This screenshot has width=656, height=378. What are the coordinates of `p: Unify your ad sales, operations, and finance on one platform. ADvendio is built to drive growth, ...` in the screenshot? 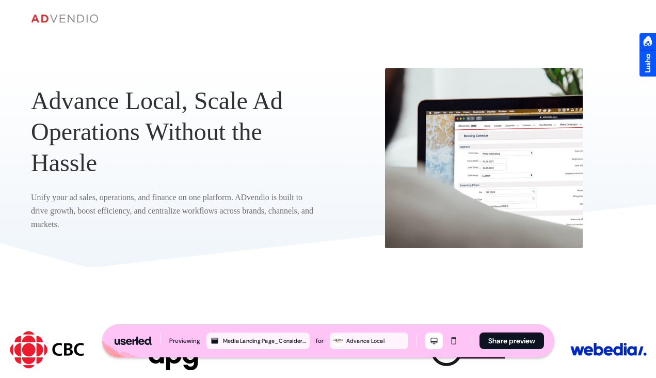 It's located at (173, 211).